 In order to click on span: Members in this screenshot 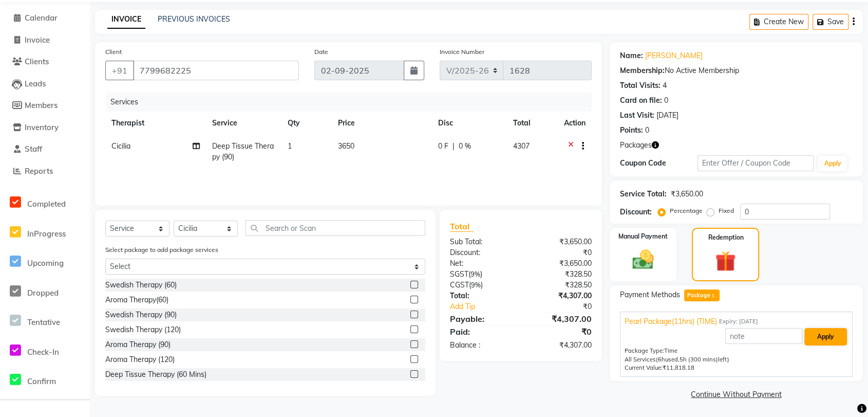, I will do `click(41, 105)`.